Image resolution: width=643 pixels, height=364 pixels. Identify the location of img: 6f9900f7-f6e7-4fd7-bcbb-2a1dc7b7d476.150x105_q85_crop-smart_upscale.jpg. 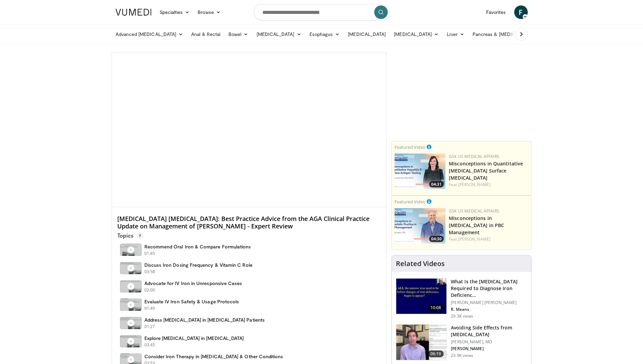
(421, 342).